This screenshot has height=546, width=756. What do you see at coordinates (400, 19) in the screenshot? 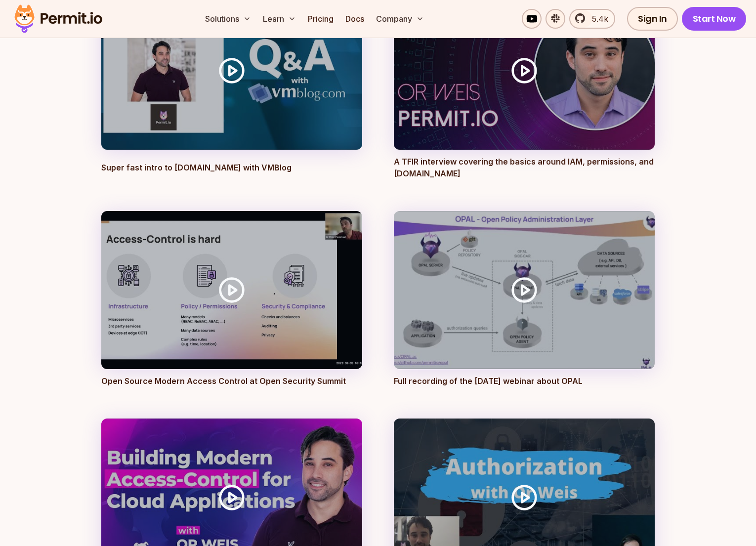
I see `button: Company` at bounding box center [400, 19].